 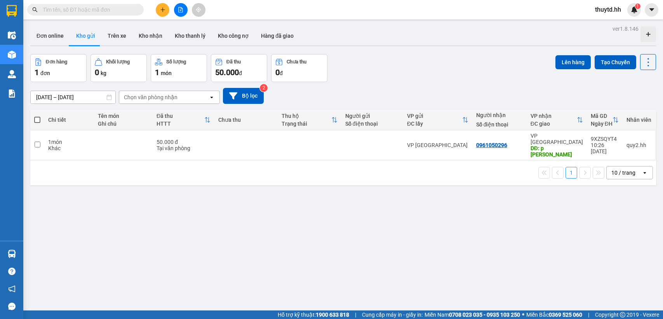 What do you see at coordinates (554, 124) in the screenshot?
I see `div: ĐC giao` at bounding box center [554, 124].